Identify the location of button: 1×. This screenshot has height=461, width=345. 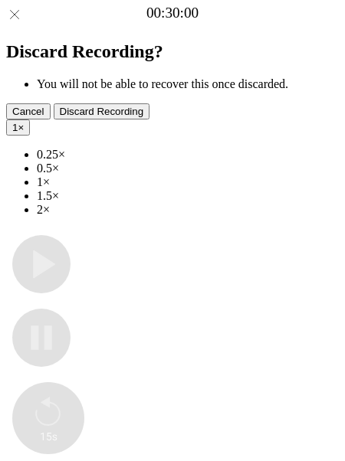
(18, 127).